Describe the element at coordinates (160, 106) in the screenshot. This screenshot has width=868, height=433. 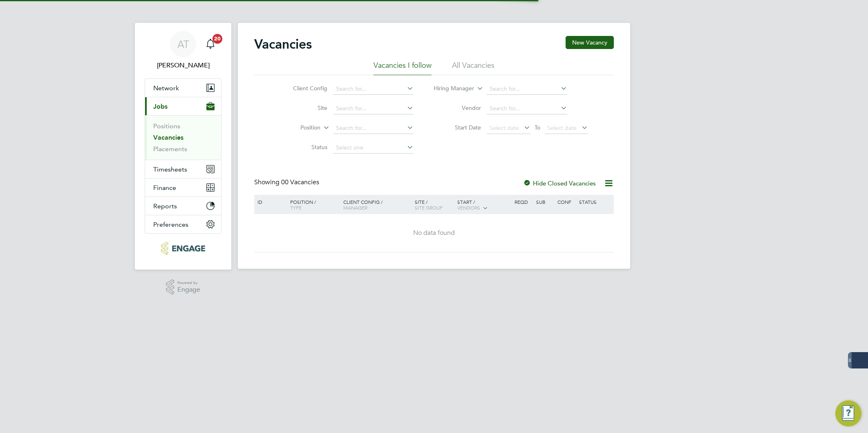
I see `span: Jobs` at that location.